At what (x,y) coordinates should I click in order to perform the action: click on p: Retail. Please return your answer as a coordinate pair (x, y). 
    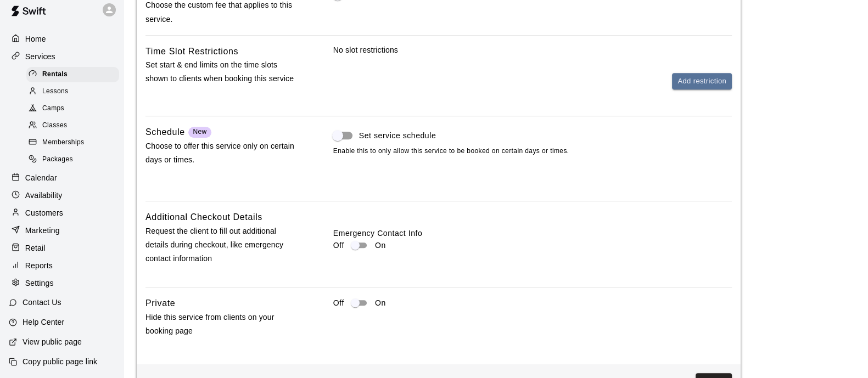
    Looking at the image, I should click on (35, 248).